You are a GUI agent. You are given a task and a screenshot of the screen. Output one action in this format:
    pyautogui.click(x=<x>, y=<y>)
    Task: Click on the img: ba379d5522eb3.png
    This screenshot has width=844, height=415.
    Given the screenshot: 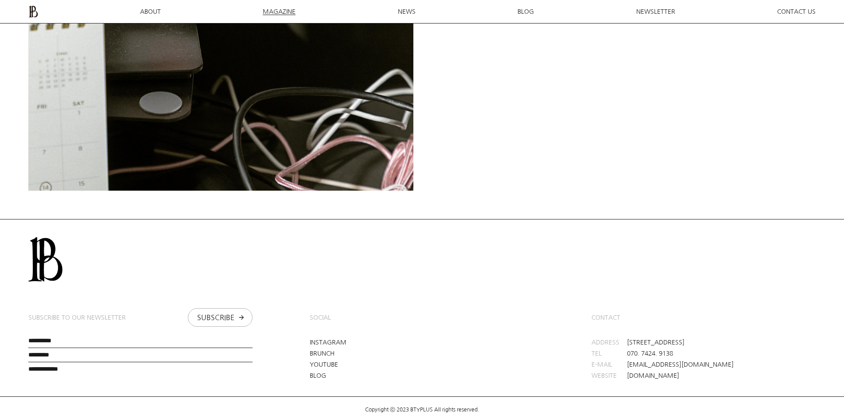 What is the action you would take?
    pyautogui.click(x=33, y=12)
    